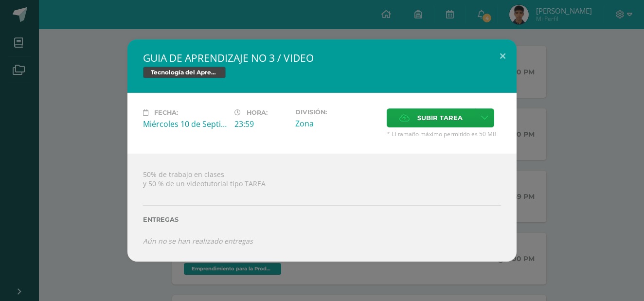  What do you see at coordinates (322, 207) in the screenshot?
I see `div: 50% de trabajo en clases y 50 % de un videotutorial tipo TAREA` at bounding box center [322, 207].